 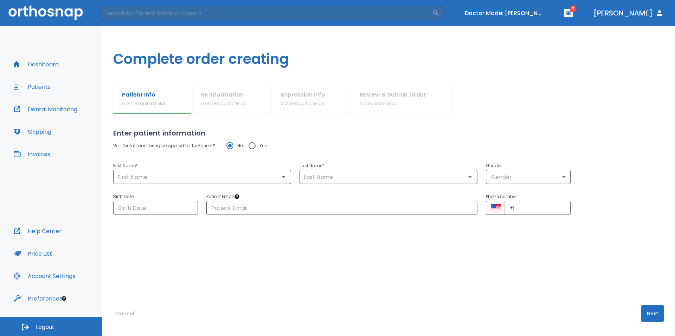 What do you see at coordinates (36, 64) in the screenshot?
I see `a: Dashboard` at bounding box center [36, 64].